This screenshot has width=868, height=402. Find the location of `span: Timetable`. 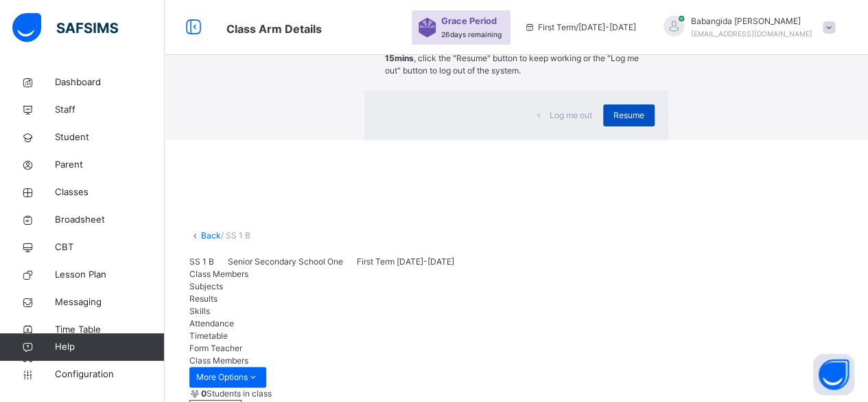

span: Timetable is located at coordinates (209, 336).